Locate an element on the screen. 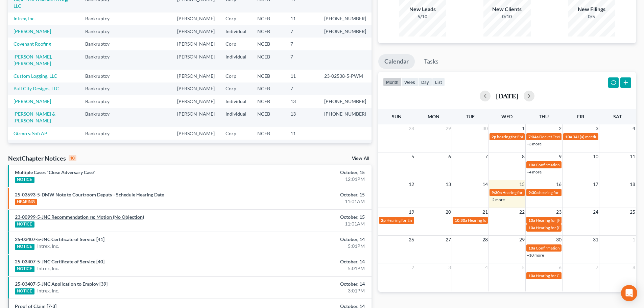 This screenshot has height=308, width=644. span: 22 is located at coordinates (522, 212).